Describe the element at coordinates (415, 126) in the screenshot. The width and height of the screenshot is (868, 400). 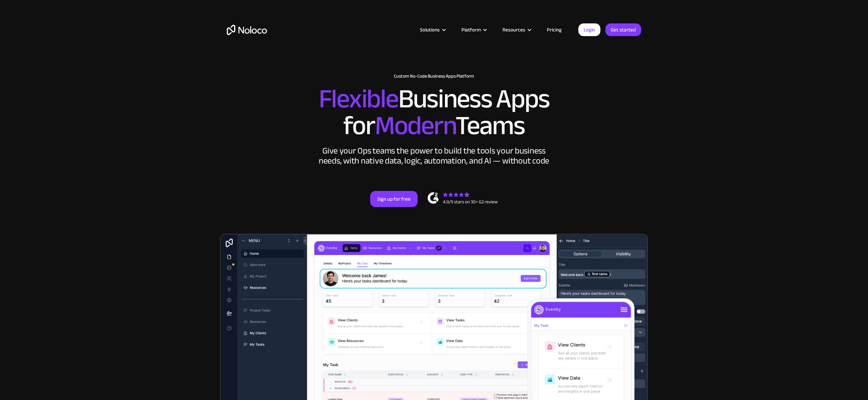
I see `span: Modern` at that location.